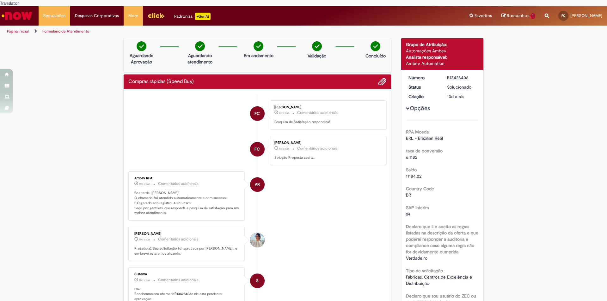 This screenshot has width=607, height=301. I want to click on img: click_logo_yellow_360x200.png, so click(156, 15).